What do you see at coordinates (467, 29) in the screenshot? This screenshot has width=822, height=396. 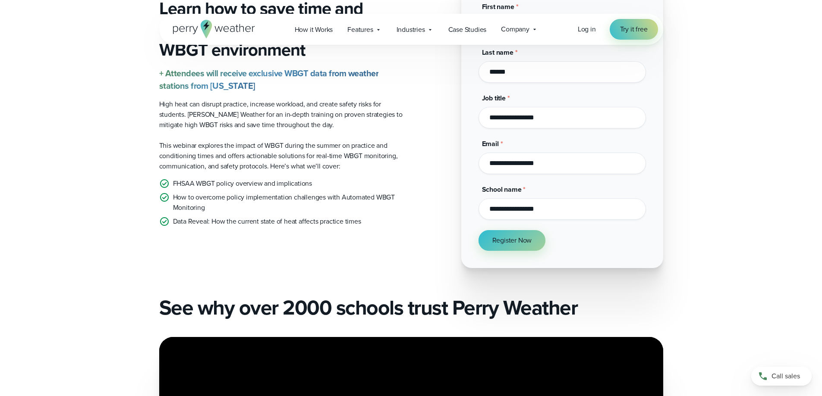 I see `a: Case Studies` at bounding box center [467, 29].